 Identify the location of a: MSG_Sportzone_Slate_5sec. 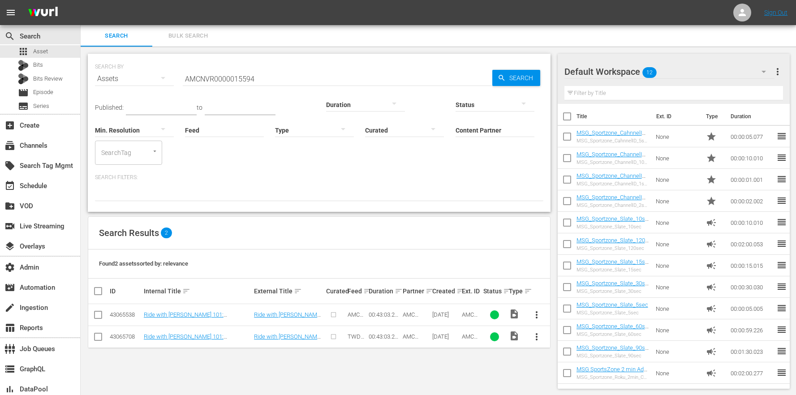
(612, 305).